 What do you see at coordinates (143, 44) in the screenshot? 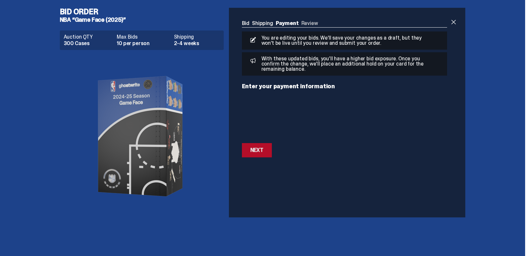
I see `dd: 10 per person` at bounding box center [143, 44].